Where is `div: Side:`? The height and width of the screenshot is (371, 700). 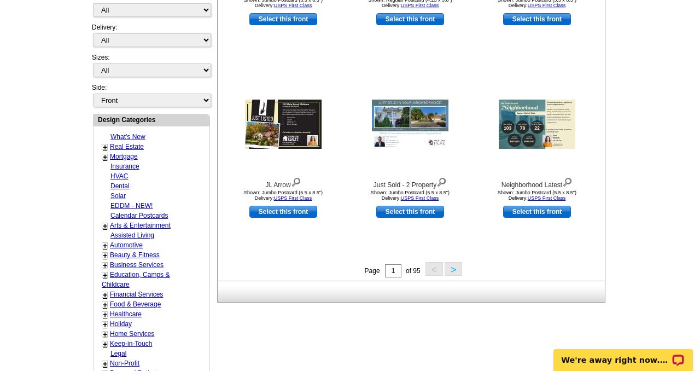
div: Side: is located at coordinates (151, 95).